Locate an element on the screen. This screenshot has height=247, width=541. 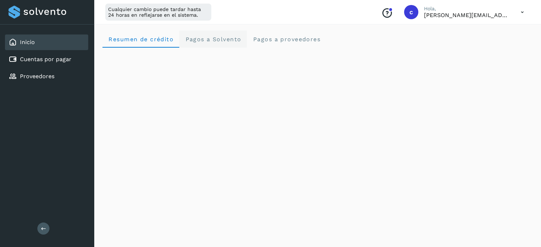
a: Inicio is located at coordinates (27, 42).